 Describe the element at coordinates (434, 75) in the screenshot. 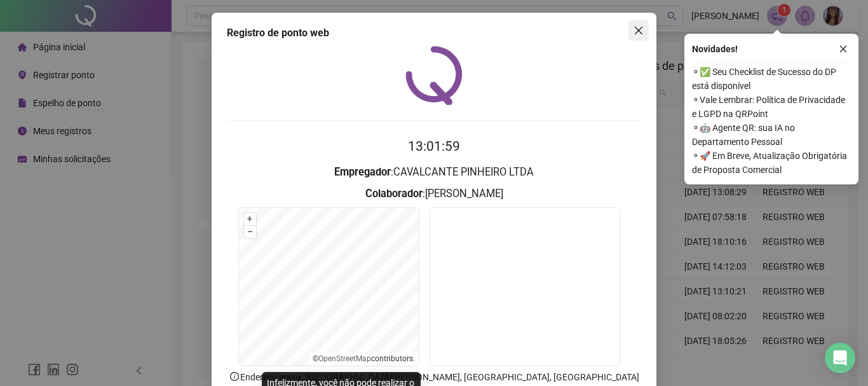

I see `img: QRPoint` at that location.